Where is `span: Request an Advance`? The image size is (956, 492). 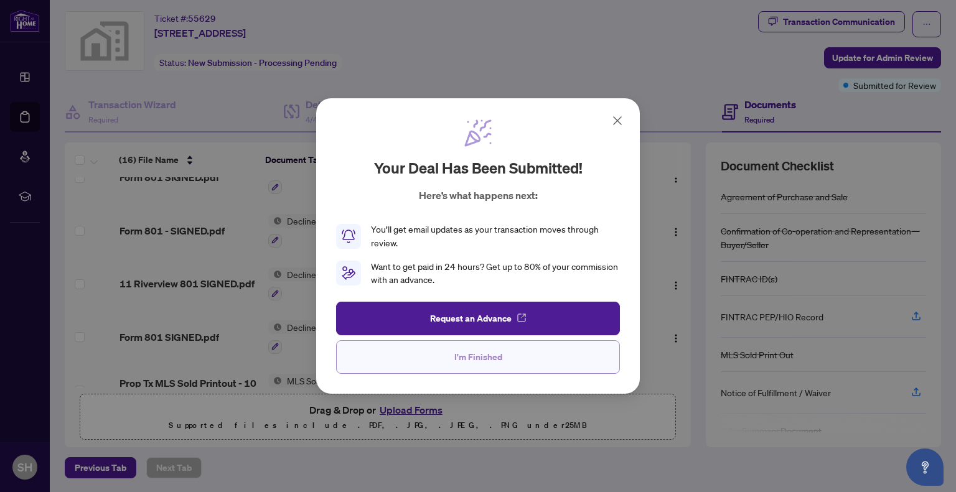
span: Request an Advance is located at coordinates (470, 319).